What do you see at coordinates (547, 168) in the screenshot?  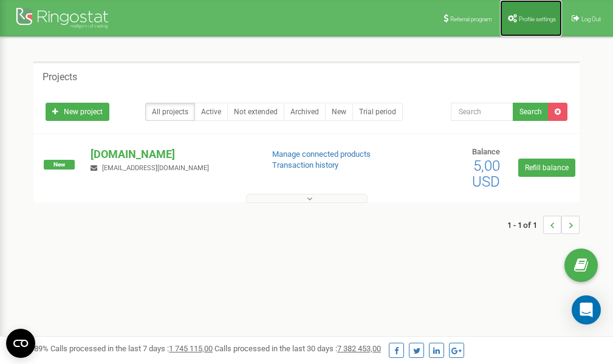 I see `a: Refill balance` at bounding box center [547, 168].